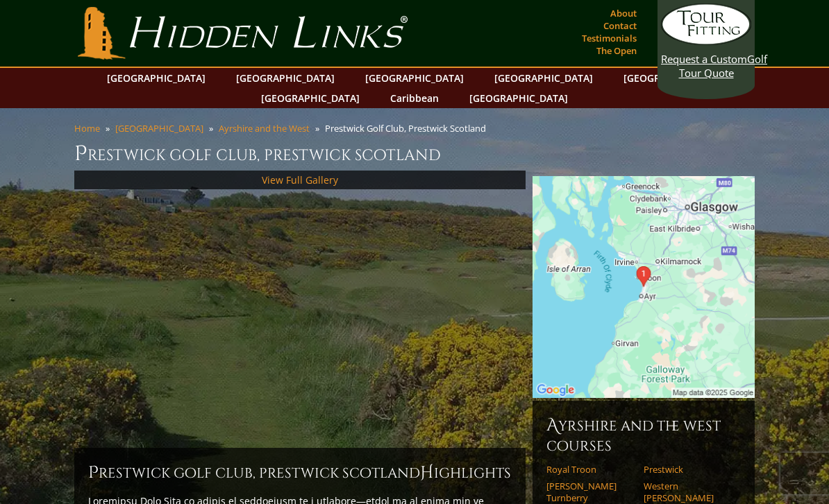 This screenshot has height=504, width=829. I want to click on img: Google Map of Prestwick Golf Club, Links Road, Prestwick, Scotland, United Kingdom, so click(643, 287).